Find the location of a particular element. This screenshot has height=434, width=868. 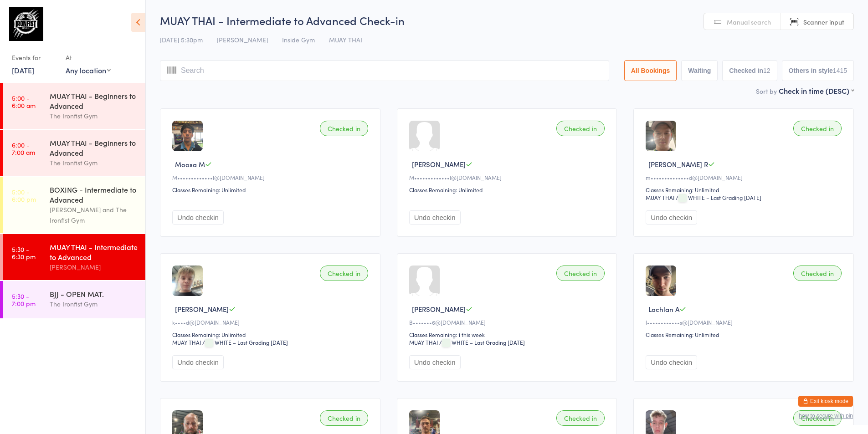

span: MUAY THAI is located at coordinates (345, 40).